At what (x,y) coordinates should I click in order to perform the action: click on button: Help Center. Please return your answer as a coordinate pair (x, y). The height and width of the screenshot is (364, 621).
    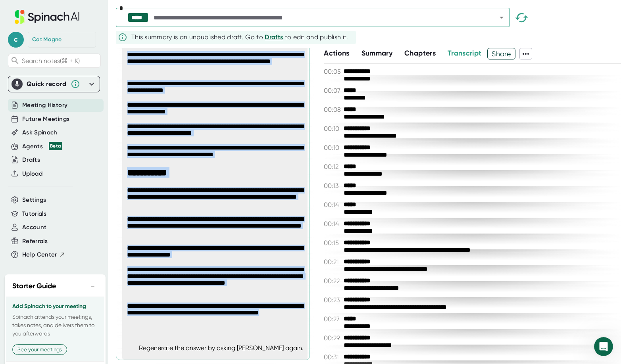
    Looking at the image, I should click on (43, 255).